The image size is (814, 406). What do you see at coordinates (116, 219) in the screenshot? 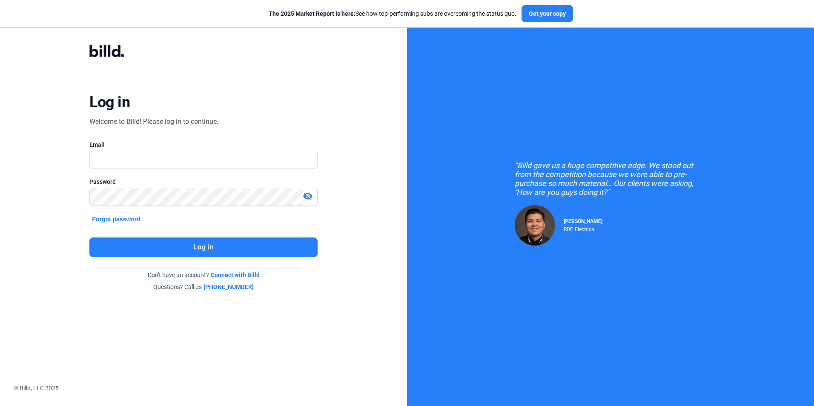
I see `button: Forgot password` at bounding box center [116, 219].